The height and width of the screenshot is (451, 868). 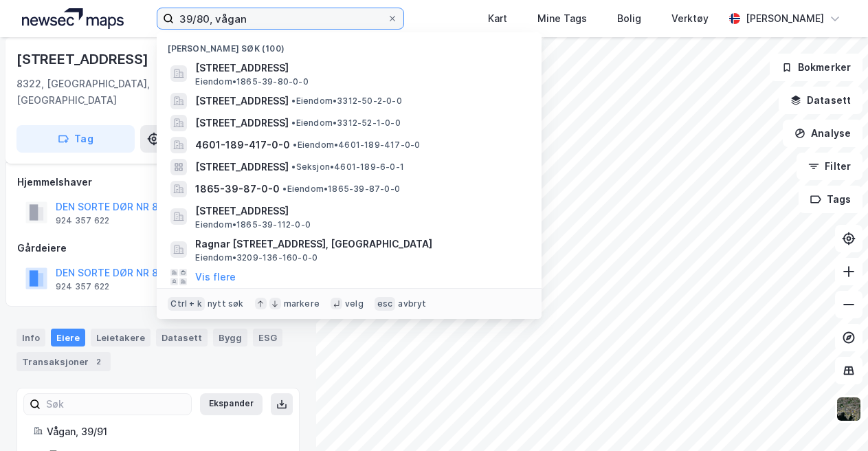 I want to click on div: ESG, so click(x=268, y=338).